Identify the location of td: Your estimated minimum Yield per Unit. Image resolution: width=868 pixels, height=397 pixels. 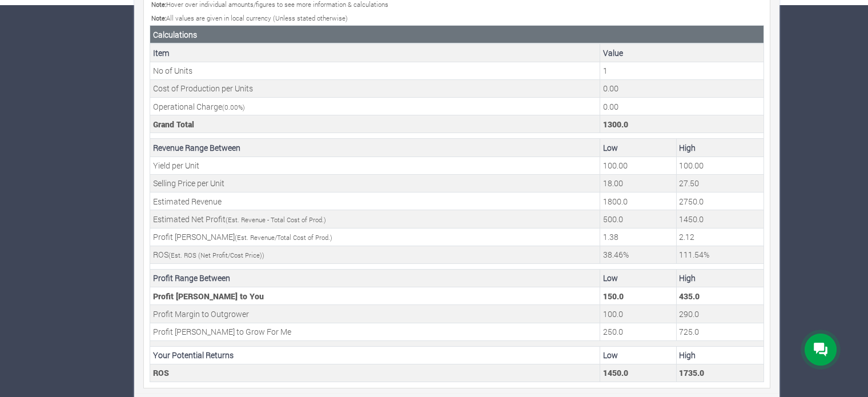
(638, 165).